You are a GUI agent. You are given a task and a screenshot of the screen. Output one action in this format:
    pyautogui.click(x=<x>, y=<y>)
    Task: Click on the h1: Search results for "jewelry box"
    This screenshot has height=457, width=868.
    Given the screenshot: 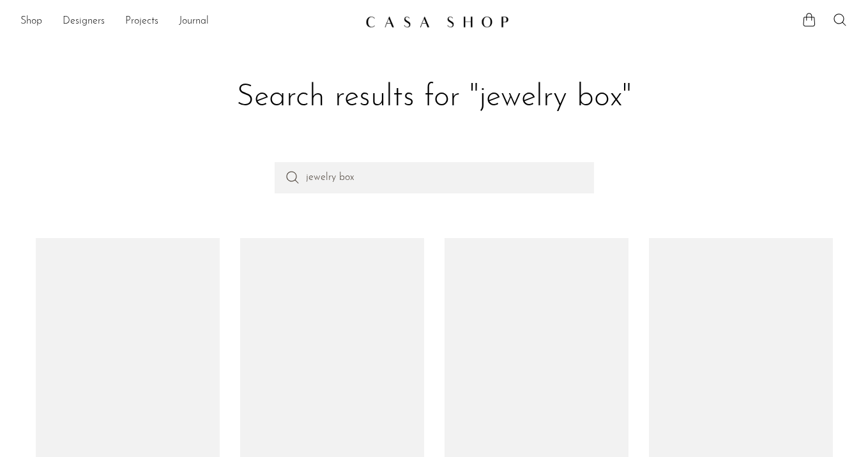 What is the action you would take?
    pyautogui.click(x=434, y=98)
    